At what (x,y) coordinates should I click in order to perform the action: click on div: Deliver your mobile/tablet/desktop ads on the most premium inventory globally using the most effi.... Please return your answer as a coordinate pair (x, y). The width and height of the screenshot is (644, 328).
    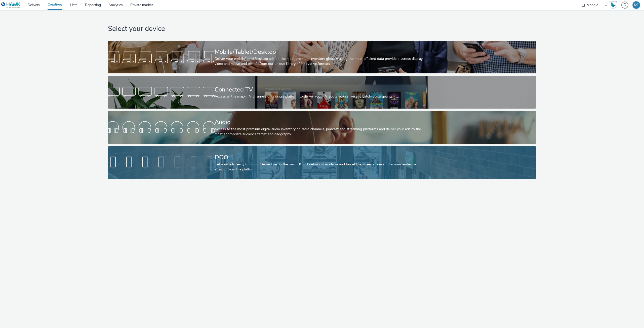
    Looking at the image, I should click on (321, 61).